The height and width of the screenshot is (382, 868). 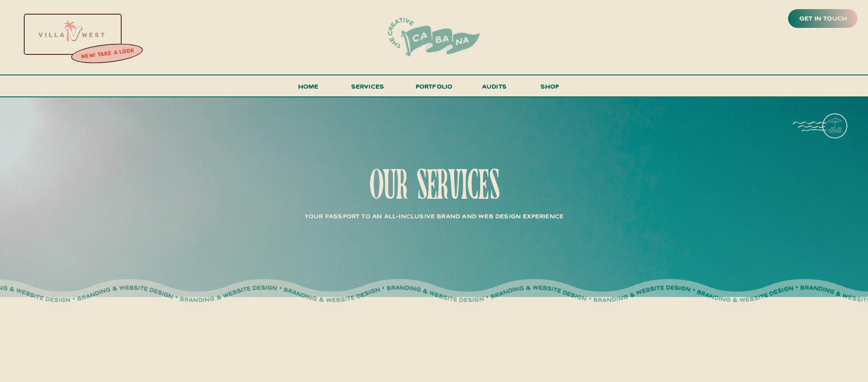 What do you see at coordinates (368, 86) in the screenshot?
I see `span: services` at bounding box center [368, 86].